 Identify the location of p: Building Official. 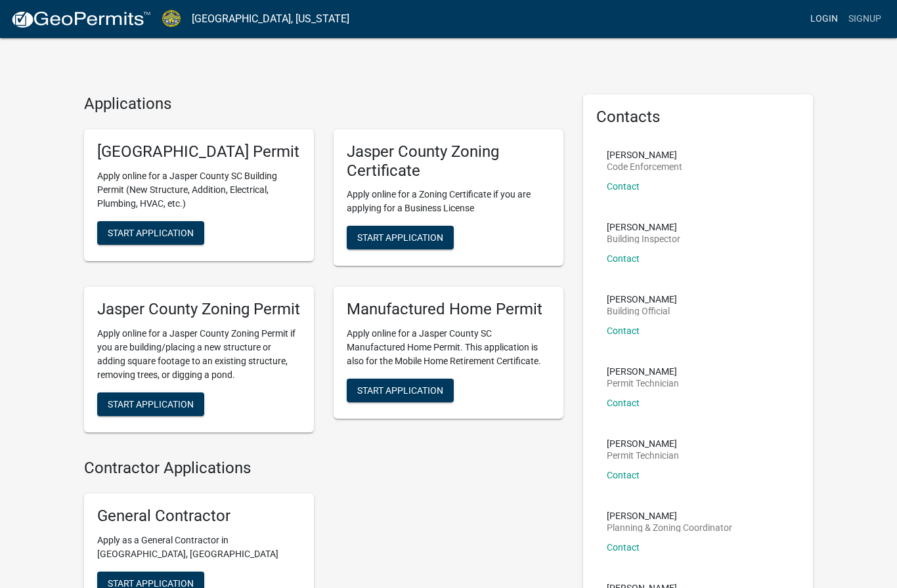
(642, 311).